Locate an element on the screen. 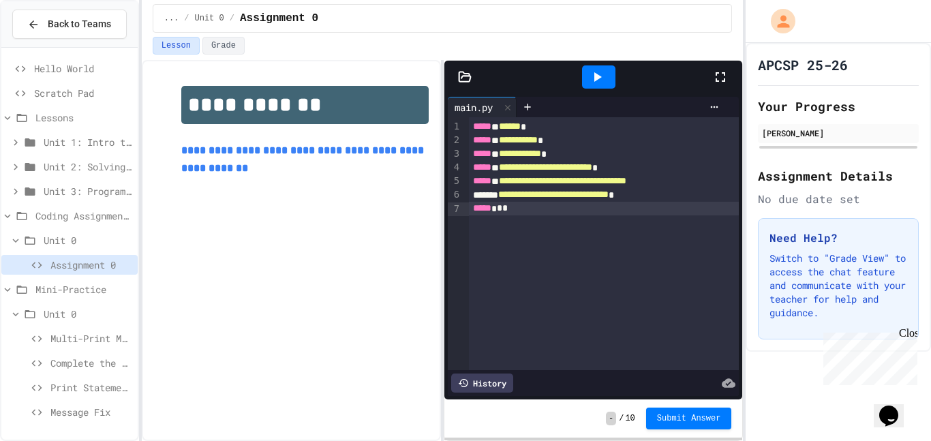 The width and height of the screenshot is (931, 441). span: Multi-Print Message is located at coordinates (91, 338).